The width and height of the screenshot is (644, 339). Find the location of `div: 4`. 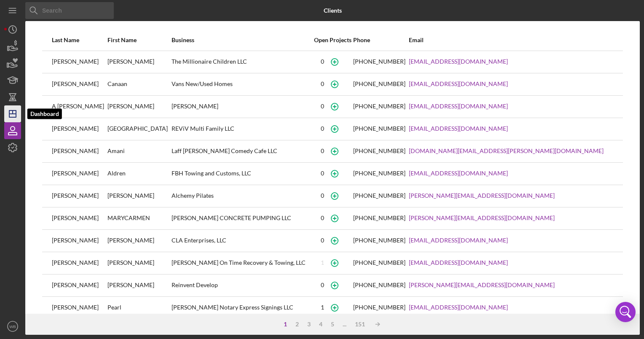

div: 4 is located at coordinates (321, 324).